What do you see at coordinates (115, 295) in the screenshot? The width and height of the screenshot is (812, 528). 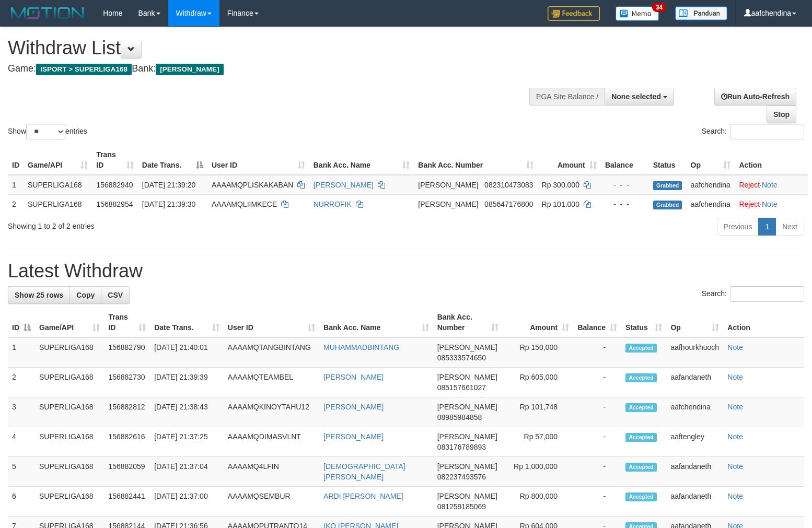 I see `a: CSV` at bounding box center [115, 295].